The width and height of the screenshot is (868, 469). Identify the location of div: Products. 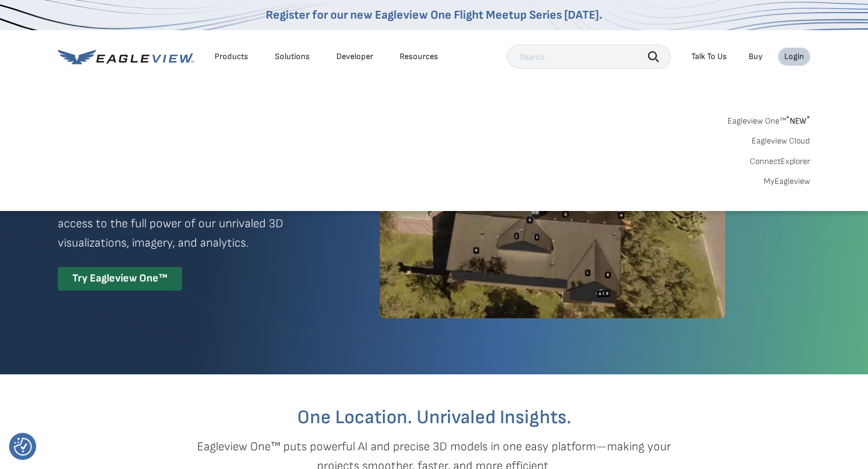
(232, 57).